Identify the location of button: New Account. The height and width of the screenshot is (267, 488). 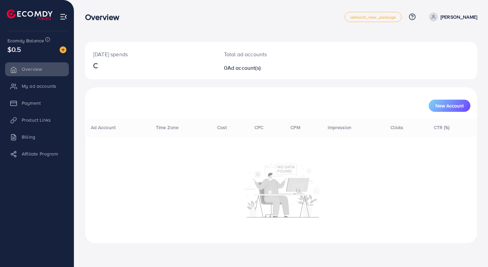
(449, 106).